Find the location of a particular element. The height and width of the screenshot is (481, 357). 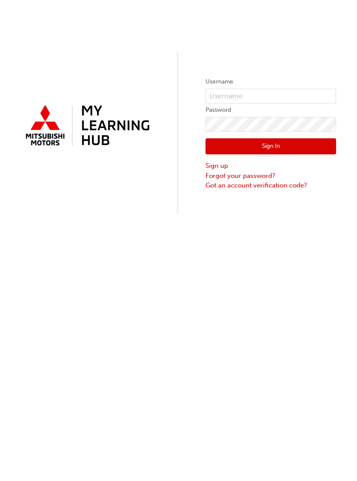

label: Password is located at coordinates (271, 110).